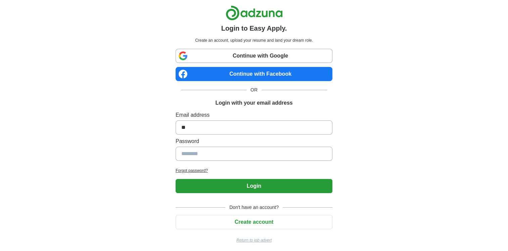 The image size is (508, 251). What do you see at coordinates (254, 240) in the screenshot?
I see `a: Return to job advert` at bounding box center [254, 240].